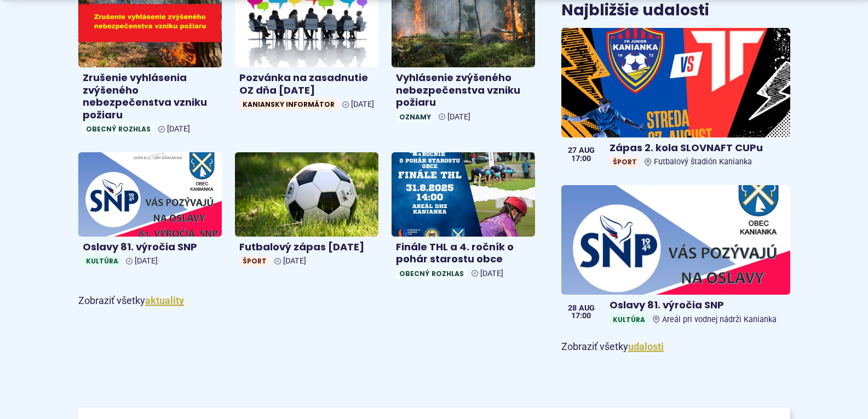  What do you see at coordinates (150, 96) in the screenshot?
I see `h4: Zrušenie vyhlásenia zvýšeného nebezpečenstva vzniku požiaru` at bounding box center [150, 96].